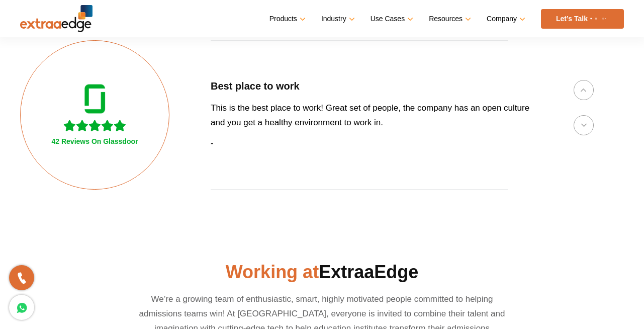 This screenshot has width=644, height=329. Describe the element at coordinates (505, 19) in the screenshot. I see `a: Company` at that location.